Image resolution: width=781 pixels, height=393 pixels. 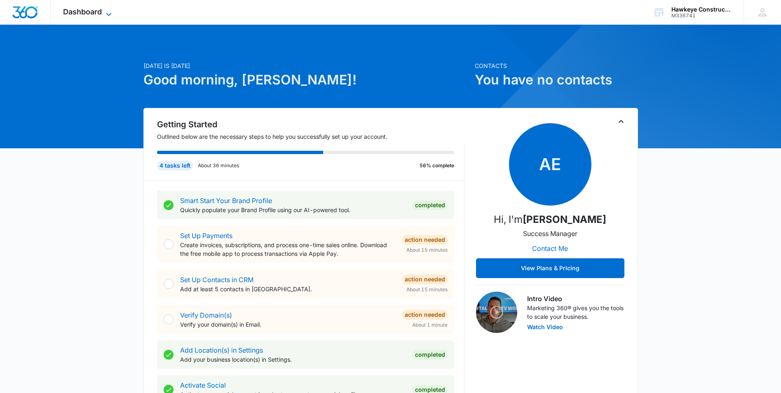 What do you see at coordinates (550, 234) in the screenshot?
I see `p: Success Manager` at bounding box center [550, 234].